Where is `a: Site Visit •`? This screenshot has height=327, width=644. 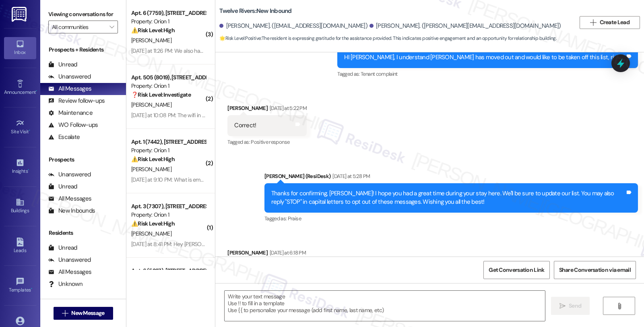
a: Site Visit • is located at coordinates (20, 127).